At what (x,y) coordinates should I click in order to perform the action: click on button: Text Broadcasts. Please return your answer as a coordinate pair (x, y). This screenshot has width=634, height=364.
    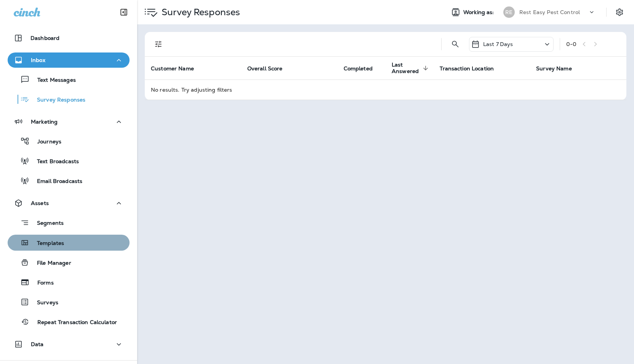
    Looking at the image, I should click on (68, 161).